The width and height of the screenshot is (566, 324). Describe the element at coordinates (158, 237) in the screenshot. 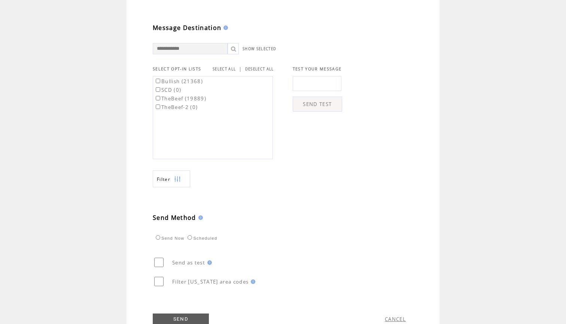

I see `input: Send Now` at that location.